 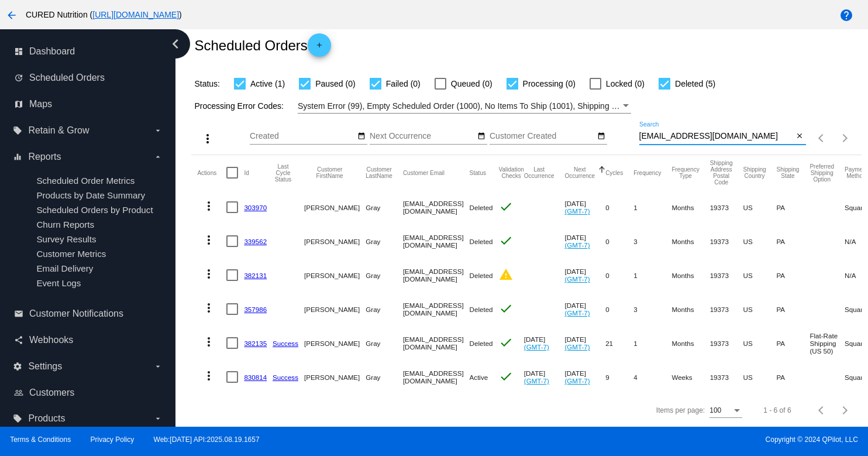 What do you see at coordinates (89, 78) in the screenshot?
I see `a: update Scheduled Orders` at bounding box center [89, 78].